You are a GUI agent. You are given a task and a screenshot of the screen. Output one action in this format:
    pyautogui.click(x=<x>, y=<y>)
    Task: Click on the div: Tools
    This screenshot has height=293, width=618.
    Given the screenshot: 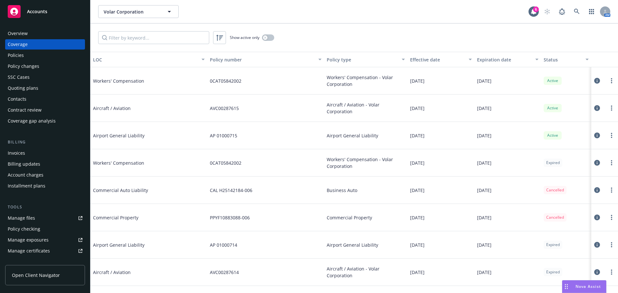 What is the action you would take?
    pyautogui.click(x=45, y=207)
    